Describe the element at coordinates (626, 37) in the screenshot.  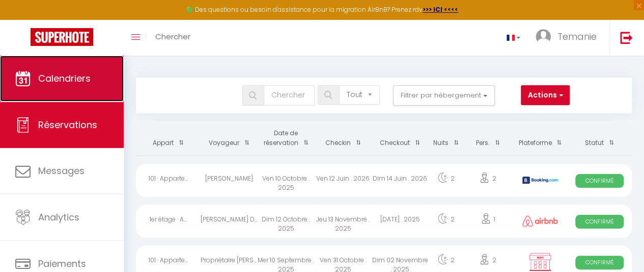
I see `img: logout` at that location.